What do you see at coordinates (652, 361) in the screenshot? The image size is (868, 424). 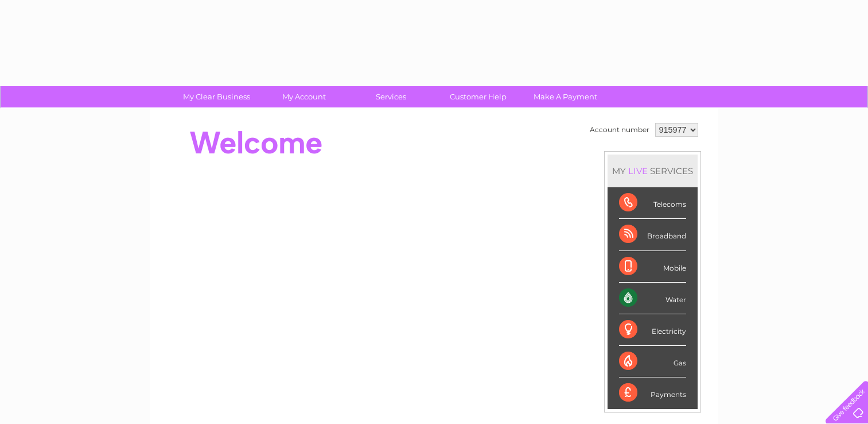 I see `div: Gas` at bounding box center [652, 361].